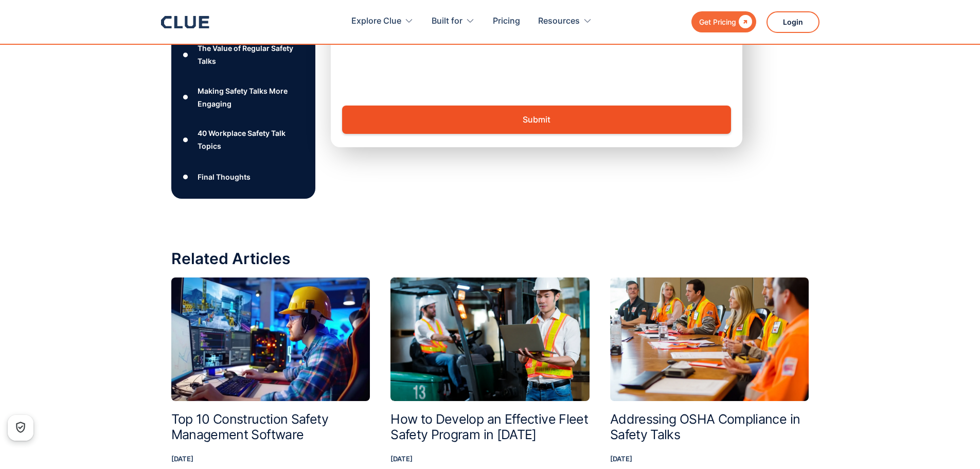  What do you see at coordinates (224, 176) in the screenshot?
I see `div: Final Thoughts` at bounding box center [224, 176].